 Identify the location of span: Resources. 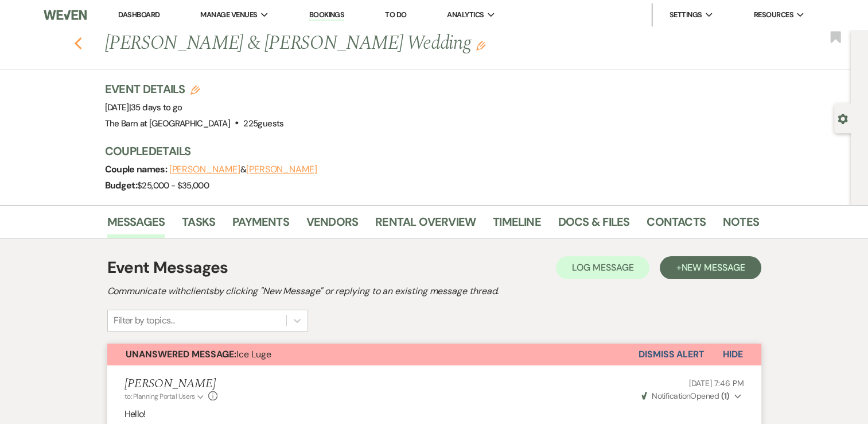
(773, 15).